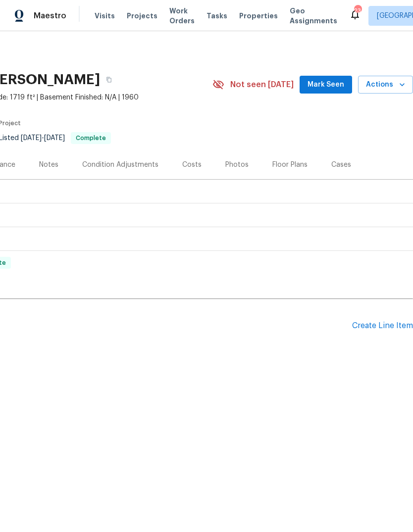  What do you see at coordinates (385, 85) in the screenshot?
I see `button: Actions` at bounding box center [385, 85].